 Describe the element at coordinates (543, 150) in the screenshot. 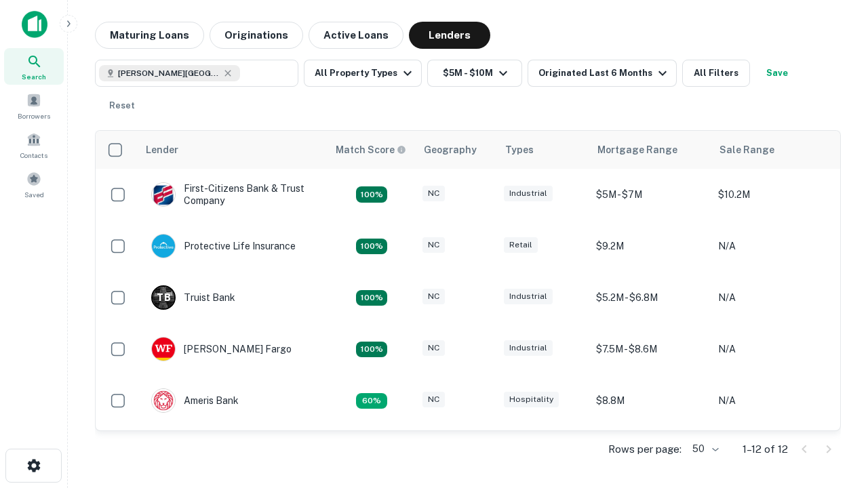

I see `th: Types` at that location.